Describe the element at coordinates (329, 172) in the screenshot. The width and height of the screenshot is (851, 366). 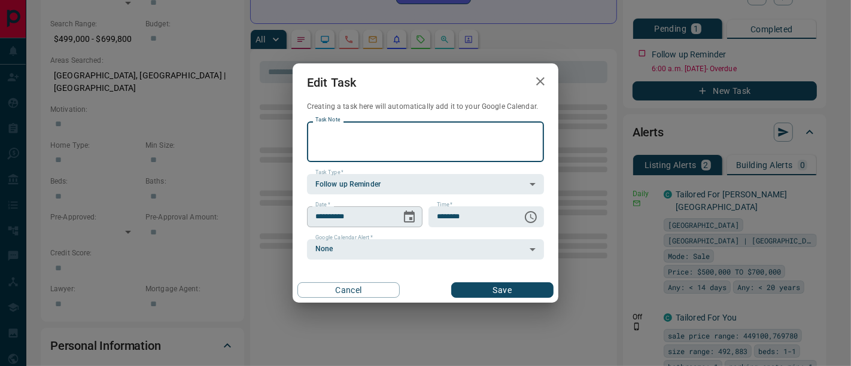
I see `label: Task Type` at that location.